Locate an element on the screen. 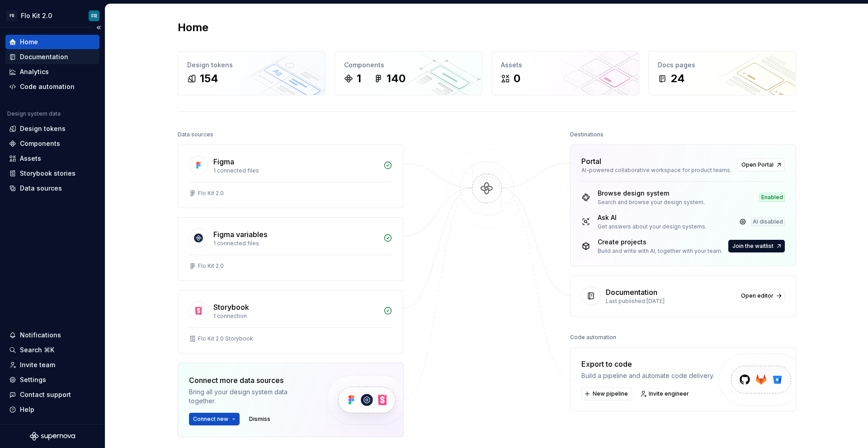  button: Connect new is located at coordinates (214, 419).